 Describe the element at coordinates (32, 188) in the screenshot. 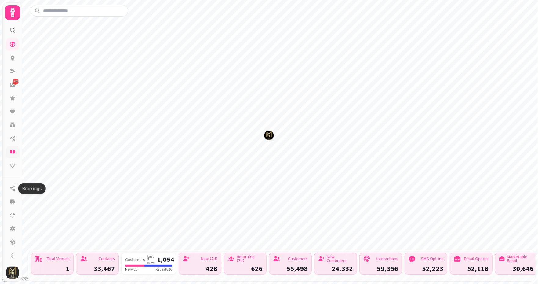

I see `div: Bookings` at that location.